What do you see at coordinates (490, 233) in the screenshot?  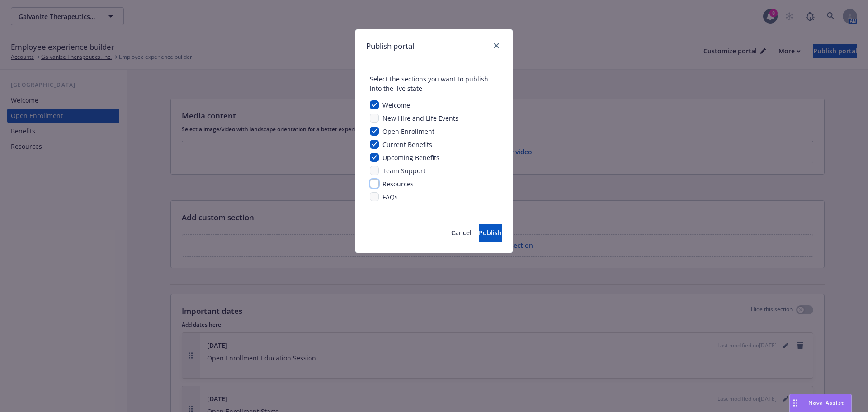 I see `button: Publish` at bounding box center [490, 233].